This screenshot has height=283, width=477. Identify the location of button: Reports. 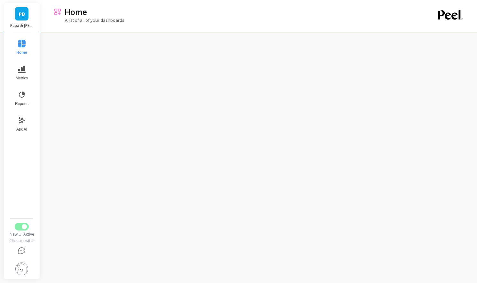
(22, 99).